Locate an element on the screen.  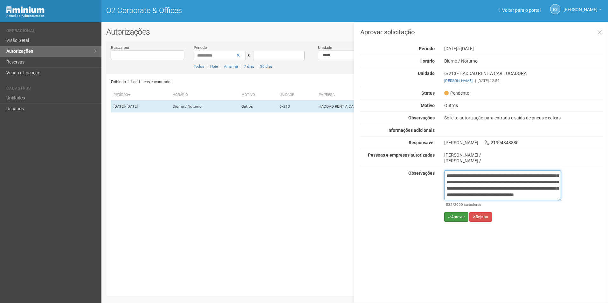
strong: Status is located at coordinates (428, 93).